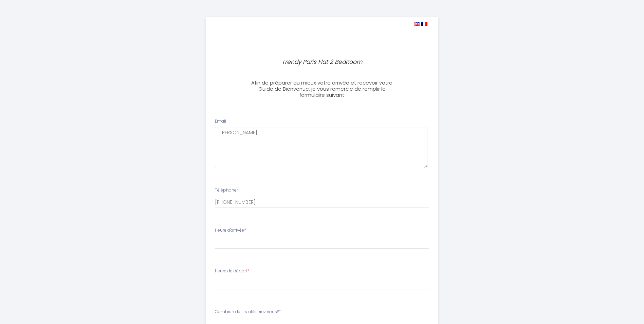 The image size is (644, 324). Describe the element at coordinates (322, 89) in the screenshot. I see `h3: Afin de préparer au mieux votre arrivée et recevoir votre Guide de Bienvenue, je vous remercie de...` at that location.